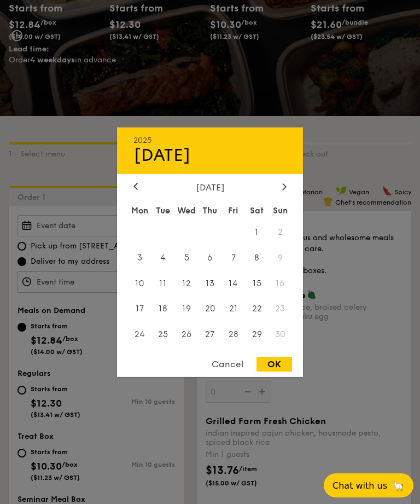 This screenshot has height=504, width=420. Describe the element at coordinates (187, 283) in the screenshot. I see `span: 12` at that location.